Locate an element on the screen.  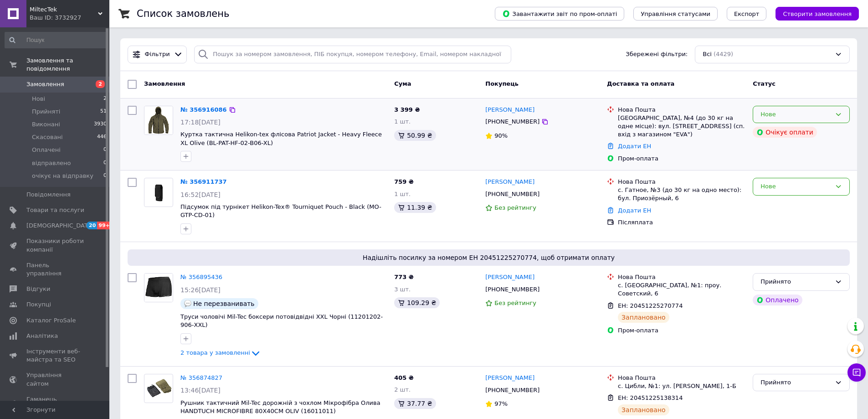
span: Виконані is located at coordinates (46, 125).